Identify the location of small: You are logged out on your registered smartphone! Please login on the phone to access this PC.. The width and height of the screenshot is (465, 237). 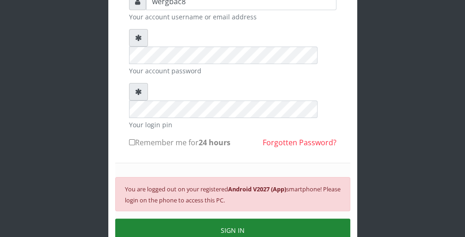
(233, 194).